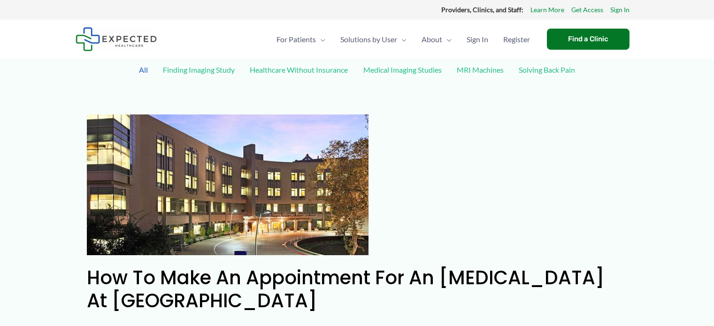 Image resolution: width=714 pixels, height=326 pixels. I want to click on img: How to Make an Appointment for an MRI at Camino Real, so click(228, 185).